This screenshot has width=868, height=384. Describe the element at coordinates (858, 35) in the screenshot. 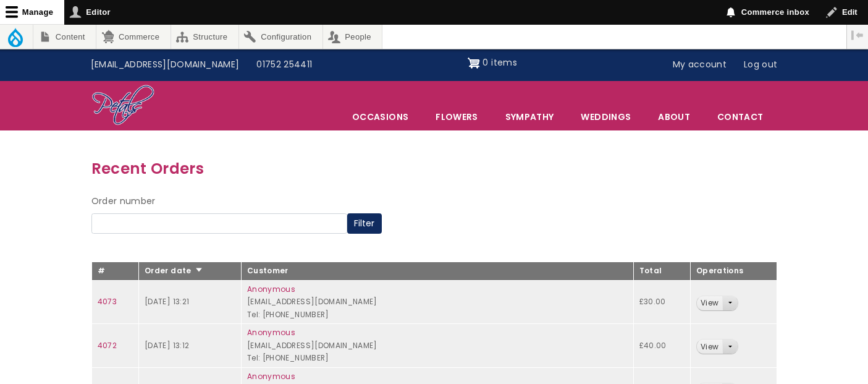

I see `button: Vertical orientation` at that location.